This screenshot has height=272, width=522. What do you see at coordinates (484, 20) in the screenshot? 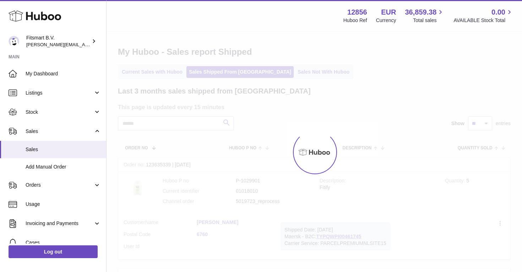
I see `span: AVAILABLE Stock Total` at bounding box center [484, 20].